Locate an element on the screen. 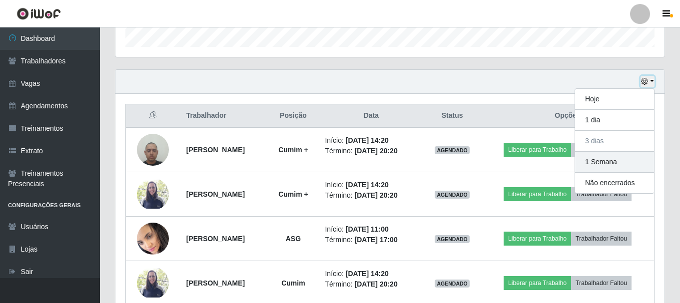 The image size is (680, 303). th: Opções is located at coordinates (567, 116).